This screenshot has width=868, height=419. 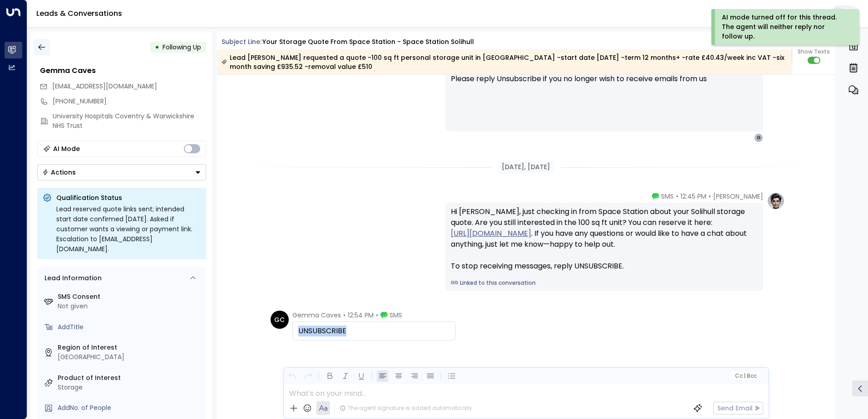 What do you see at coordinates (59, 172) in the screenshot?
I see `div: Actions` at bounding box center [59, 172].